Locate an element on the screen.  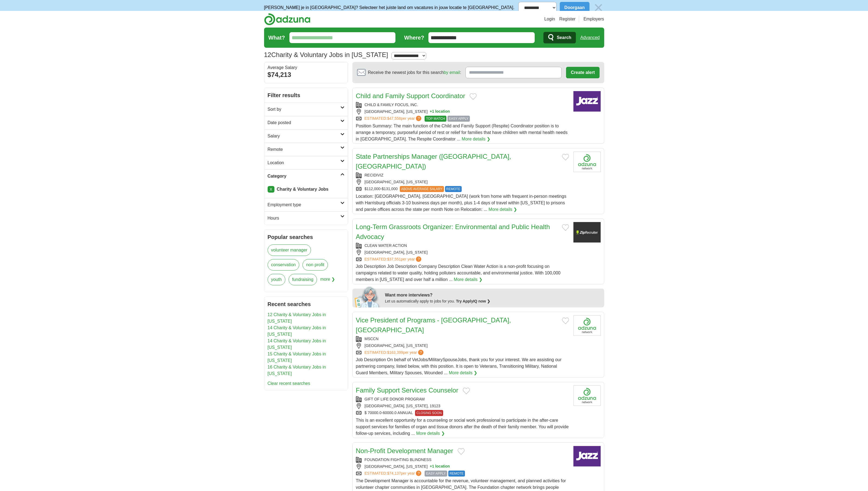
span: Search is located at coordinates (564, 38).